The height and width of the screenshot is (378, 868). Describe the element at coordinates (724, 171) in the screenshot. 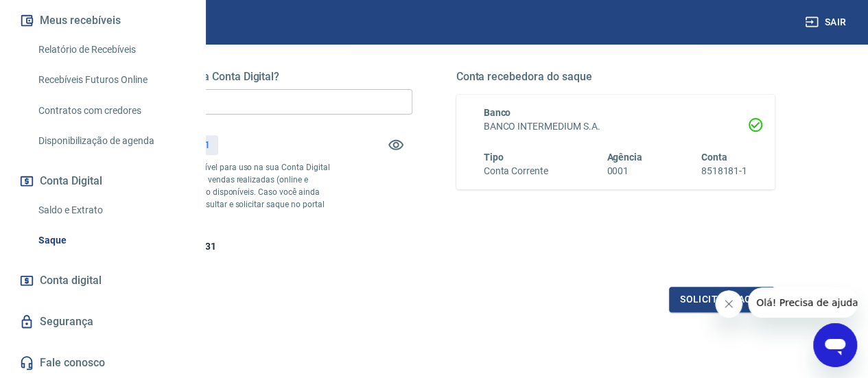

I see `h6: 8518181-1` at that location.